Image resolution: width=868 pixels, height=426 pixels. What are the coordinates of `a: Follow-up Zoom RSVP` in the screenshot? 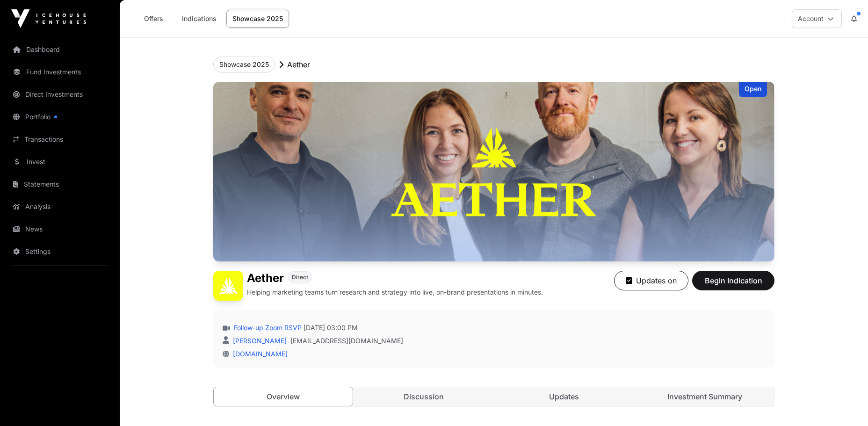 It's located at (267, 328).